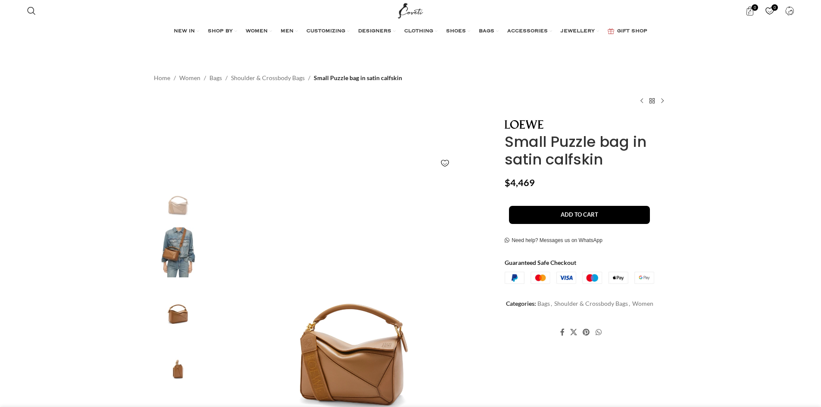 The height and width of the screenshot is (407, 821). What do you see at coordinates (220, 31) in the screenshot?
I see `span: SHOP BY` at bounding box center [220, 31].